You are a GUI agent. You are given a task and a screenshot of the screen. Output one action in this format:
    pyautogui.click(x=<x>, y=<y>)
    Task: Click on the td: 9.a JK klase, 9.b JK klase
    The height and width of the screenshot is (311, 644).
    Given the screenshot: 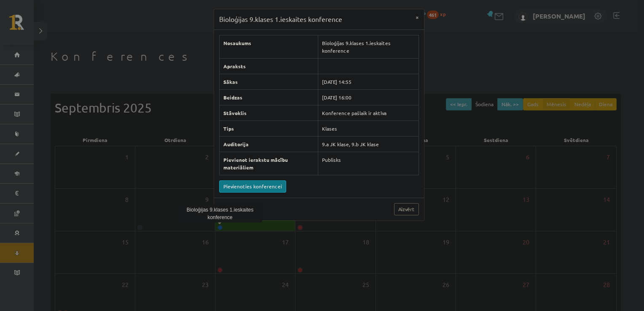 What is the action you would take?
    pyautogui.click(x=369, y=144)
    